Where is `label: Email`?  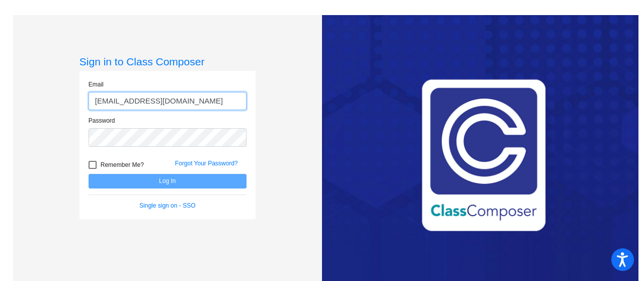
label: Email is located at coordinates (96, 84).